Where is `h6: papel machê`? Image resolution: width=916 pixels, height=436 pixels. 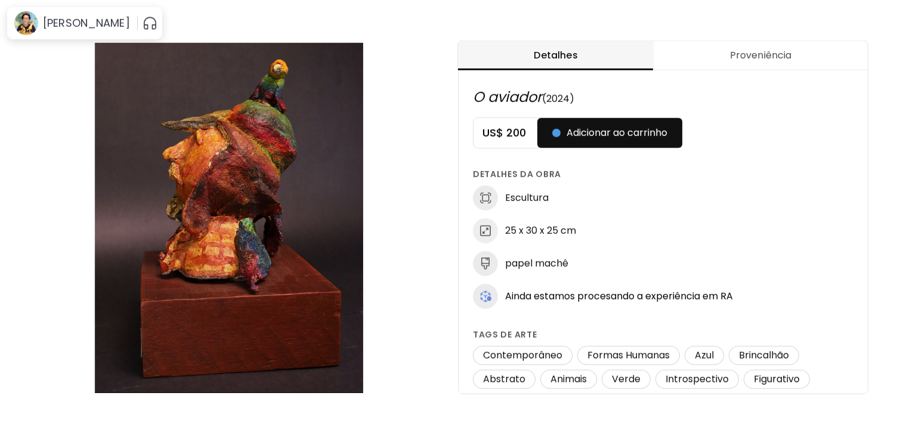
h6: papel machê is located at coordinates (537, 264).